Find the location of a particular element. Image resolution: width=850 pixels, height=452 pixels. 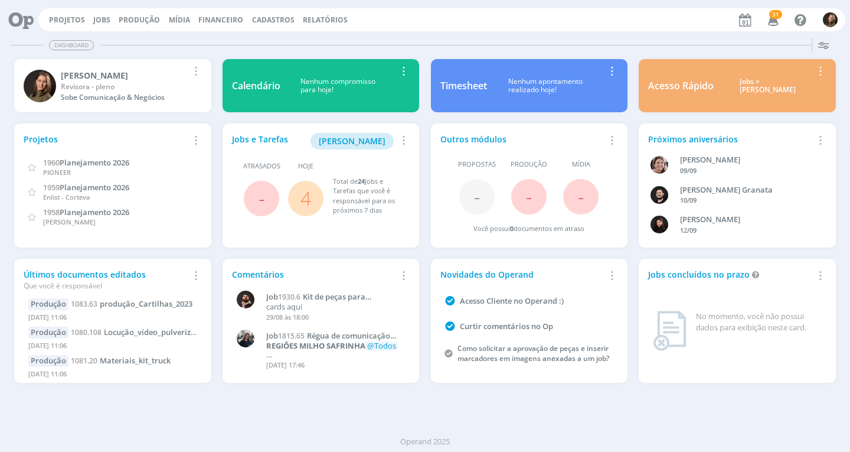

a: Mídia is located at coordinates (179, 19).